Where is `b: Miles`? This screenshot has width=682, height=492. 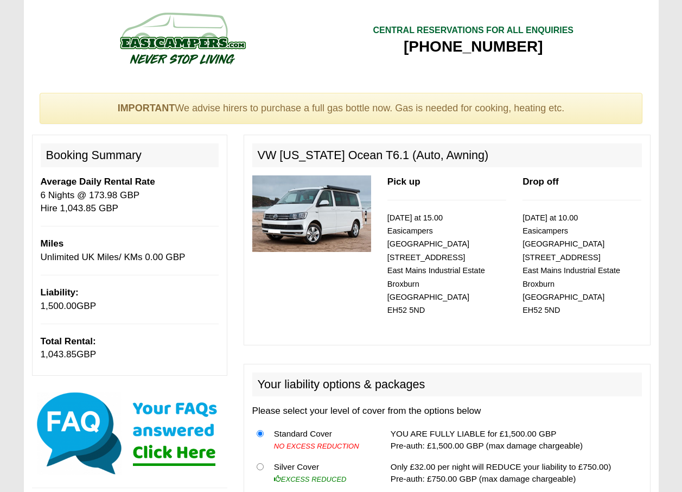 b: Miles is located at coordinates (52, 243).